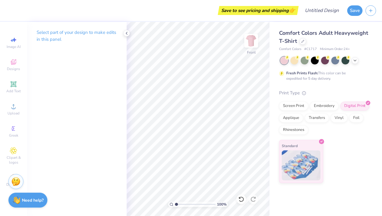 The image size is (382, 216). I want to click on span: Designs, so click(14, 69).